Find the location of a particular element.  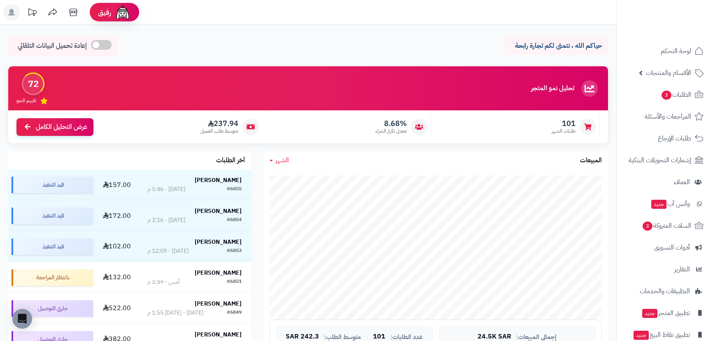

td: 157.00 is located at coordinates (117, 185).